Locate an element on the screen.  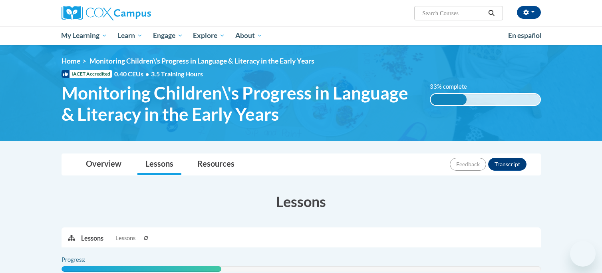
span: En español is located at coordinates (525, 35).